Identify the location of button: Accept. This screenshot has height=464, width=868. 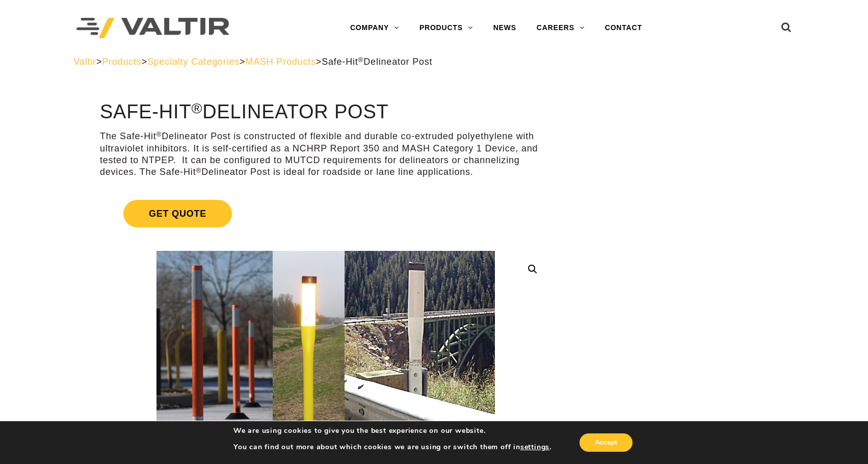
(606, 443).